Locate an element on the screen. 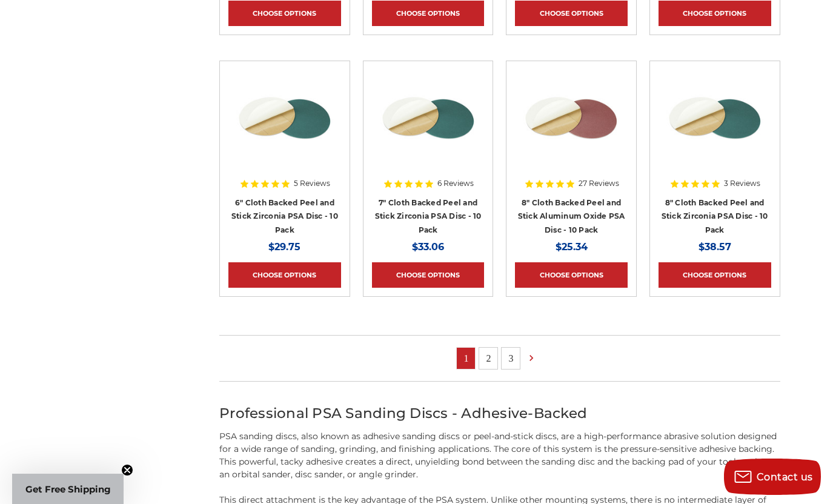 This screenshot has height=504, width=833. button: Close teaser is located at coordinates (127, 470).